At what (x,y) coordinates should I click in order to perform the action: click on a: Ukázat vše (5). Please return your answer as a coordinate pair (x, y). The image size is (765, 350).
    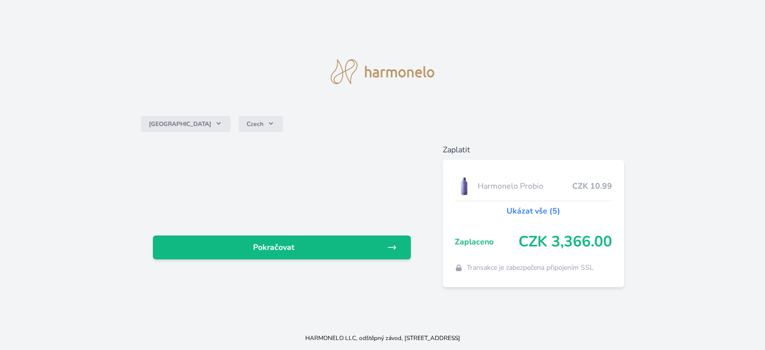
    Looking at the image, I should click on (533, 211).